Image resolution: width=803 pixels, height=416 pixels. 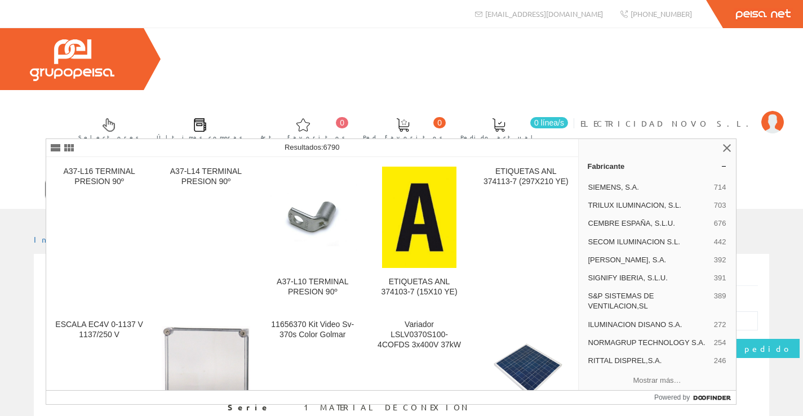 What do you see at coordinates (387, 408) in the screenshot?
I see `div: 1 MATERIAL DE CONEXIÓN` at bounding box center [387, 408].